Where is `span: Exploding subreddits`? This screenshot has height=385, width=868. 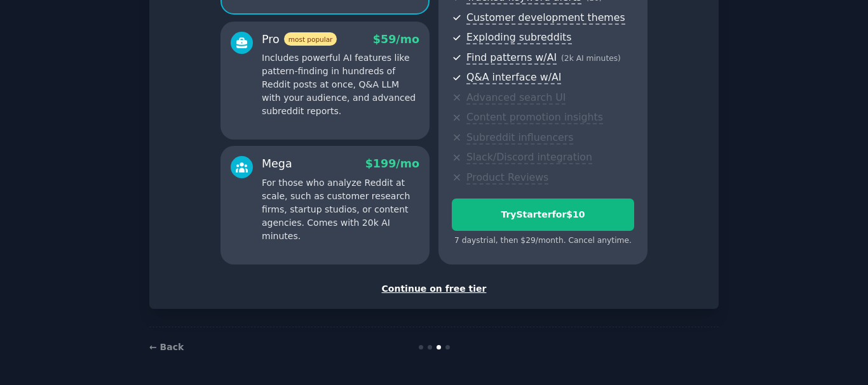
span: Exploding subreddits is located at coordinates (518, 38).